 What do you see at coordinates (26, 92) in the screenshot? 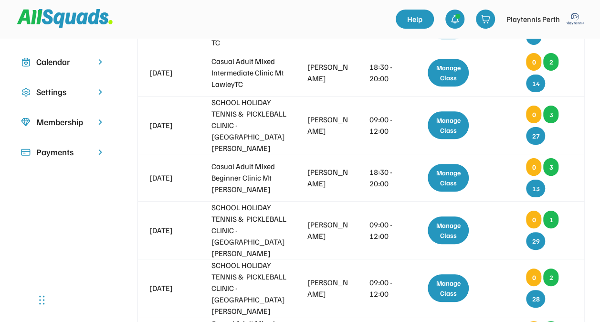
I see `img: Icon%20copy%2016.svg` at bounding box center [26, 92].